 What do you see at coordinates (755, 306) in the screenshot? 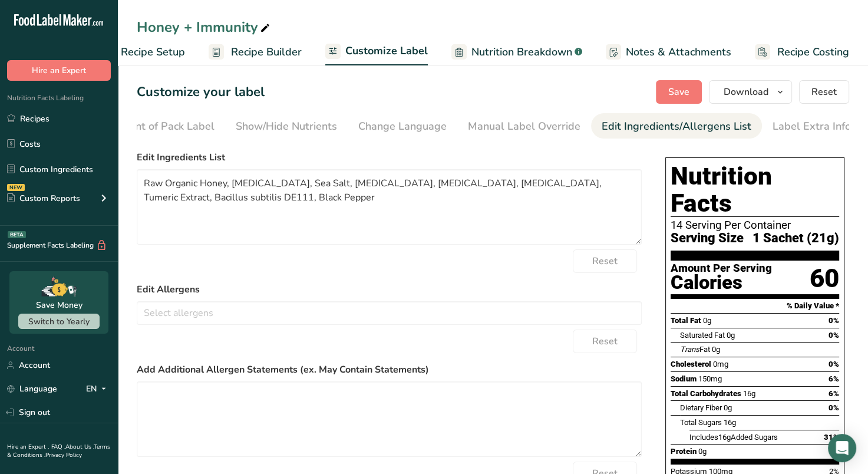
I see `section: % Daily Value *` at bounding box center [755, 306].